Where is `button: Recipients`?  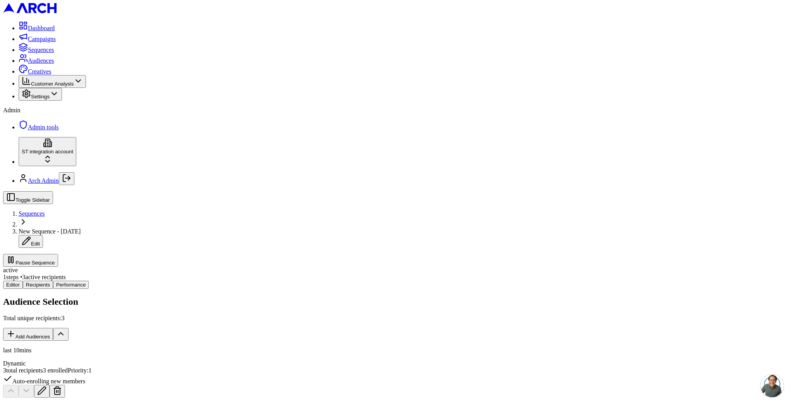 button: Recipients is located at coordinates (38, 285).